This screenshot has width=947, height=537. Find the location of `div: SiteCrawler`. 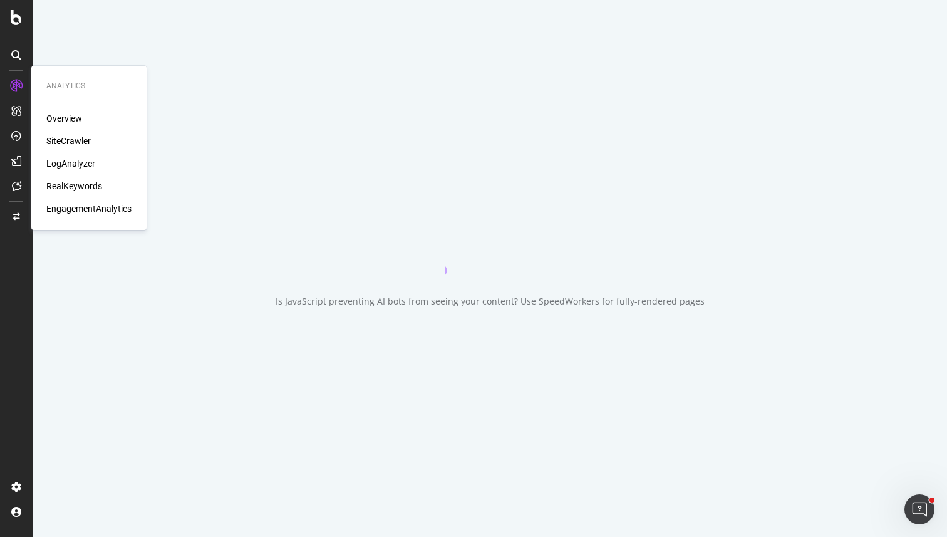

div: SiteCrawler is located at coordinates (68, 141).